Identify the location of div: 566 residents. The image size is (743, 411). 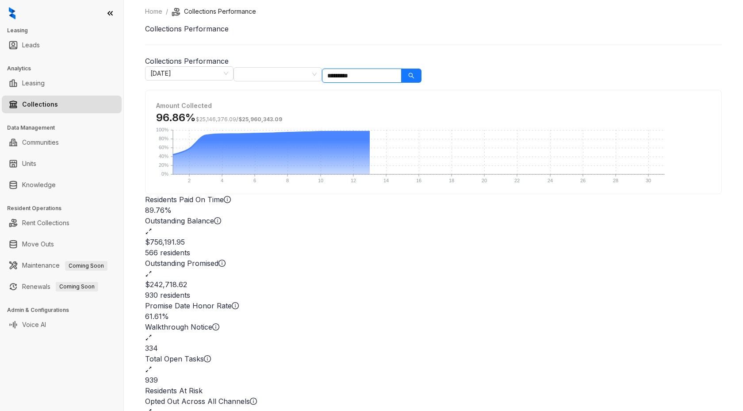
(434, 253).